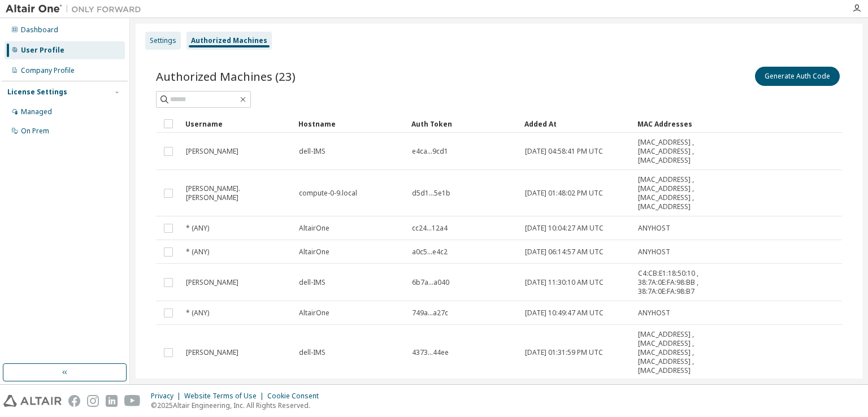  Describe the element at coordinates (350, 124) in the screenshot. I see `div: Hostname` at that location.